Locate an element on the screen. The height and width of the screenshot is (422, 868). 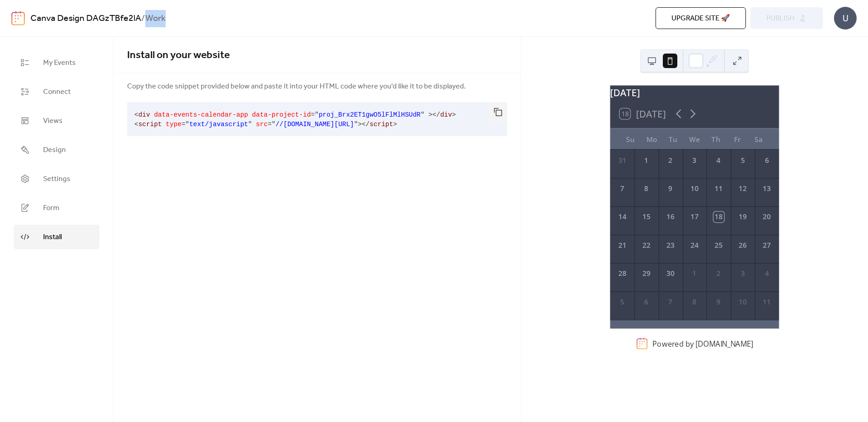
div: 26 is located at coordinates (743, 245).